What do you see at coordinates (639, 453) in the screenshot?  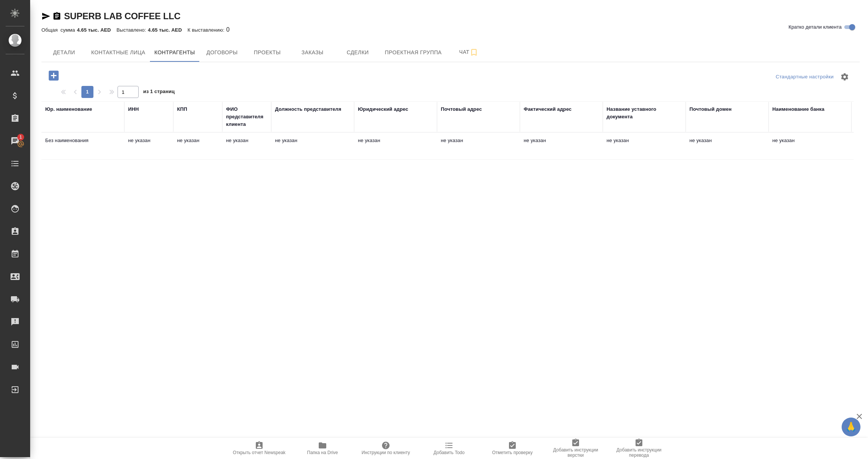 I see `span: Добавить инструкции перевода` at bounding box center [639, 453].